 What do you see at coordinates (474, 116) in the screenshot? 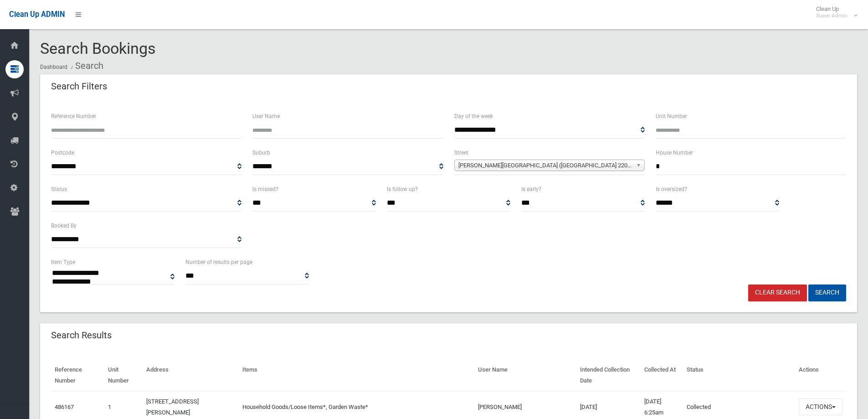
I see `label: Day of the week` at bounding box center [474, 116].